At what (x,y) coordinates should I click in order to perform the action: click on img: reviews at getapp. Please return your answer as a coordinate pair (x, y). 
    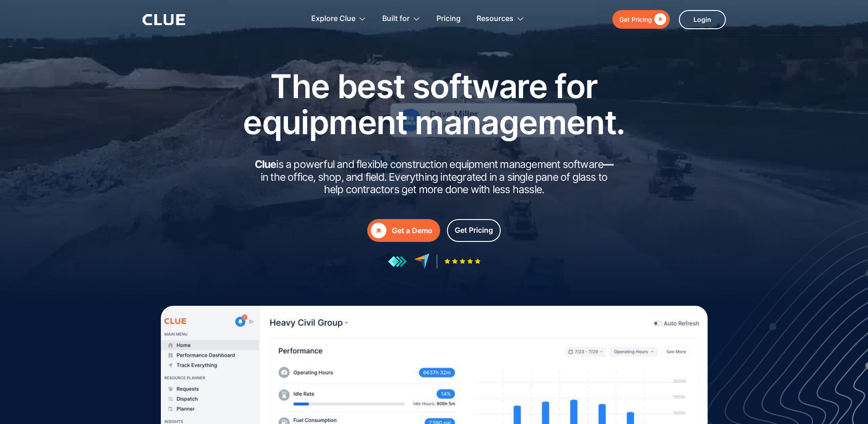
    Looking at the image, I should click on (397, 261).